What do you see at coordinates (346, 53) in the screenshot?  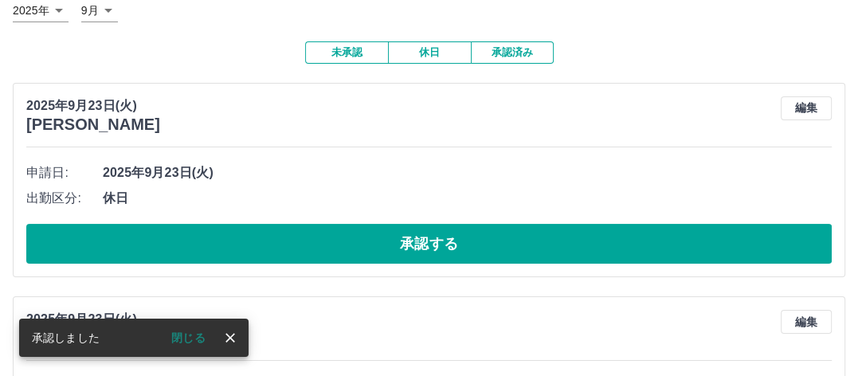 I see `button: 未承認` at bounding box center [346, 53].